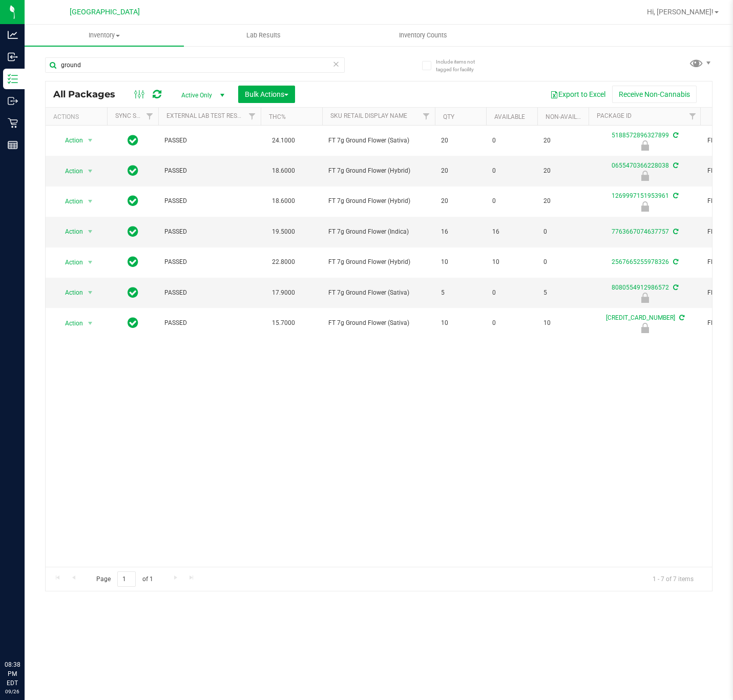 This screenshot has width=733, height=700. Describe the element at coordinates (369, 116) in the screenshot. I see `a: Sku Retail Display Name` at that location.